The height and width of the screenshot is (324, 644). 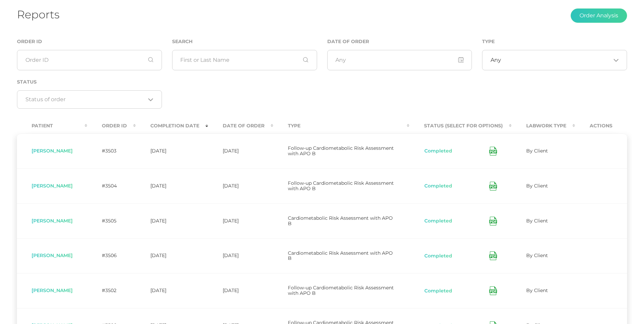 I want to click on td: #3506, so click(x=112, y=256).